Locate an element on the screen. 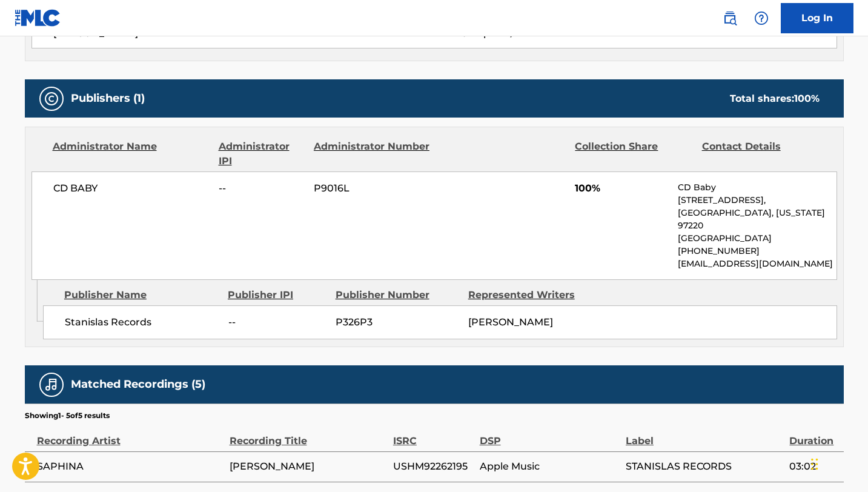  div: Recording Artist is located at coordinates (130, 435).